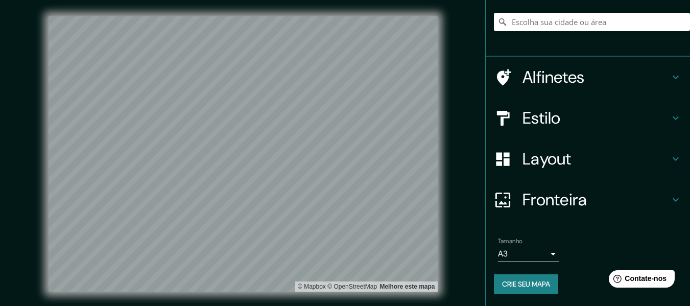 This screenshot has height=306, width=690. I want to click on font: Layout, so click(547, 159).